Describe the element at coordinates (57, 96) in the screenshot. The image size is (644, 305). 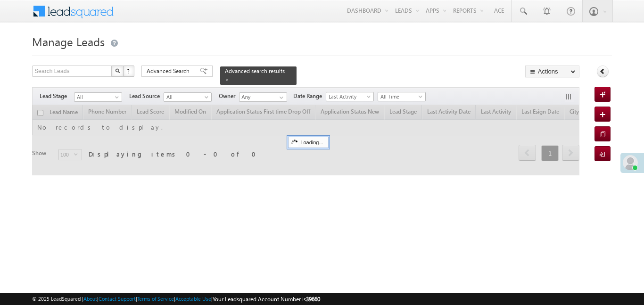
I see `span: Lead Stage` at that location.